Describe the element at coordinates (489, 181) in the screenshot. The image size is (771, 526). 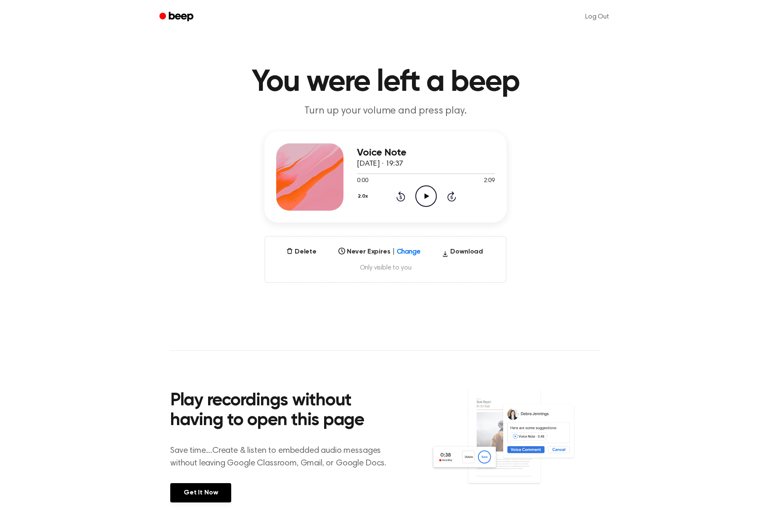
I see `span: 2:09` at that location.